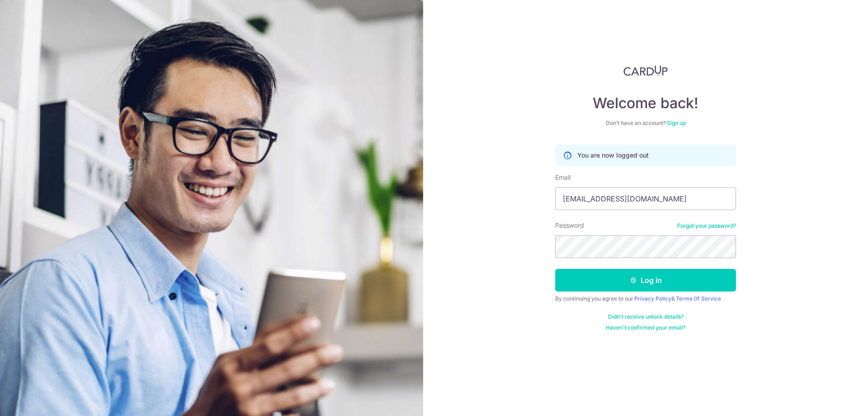 The image size is (868, 416). I want to click on a: Privacy Policy, so click(653, 298).